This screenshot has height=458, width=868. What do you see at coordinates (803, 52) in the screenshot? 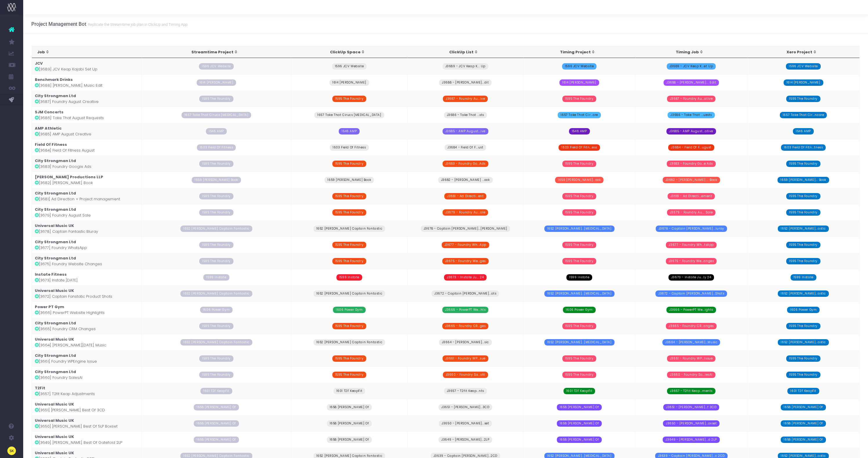
I see `th: Xero Project: activate to sort column ascending` at bounding box center [803, 52].